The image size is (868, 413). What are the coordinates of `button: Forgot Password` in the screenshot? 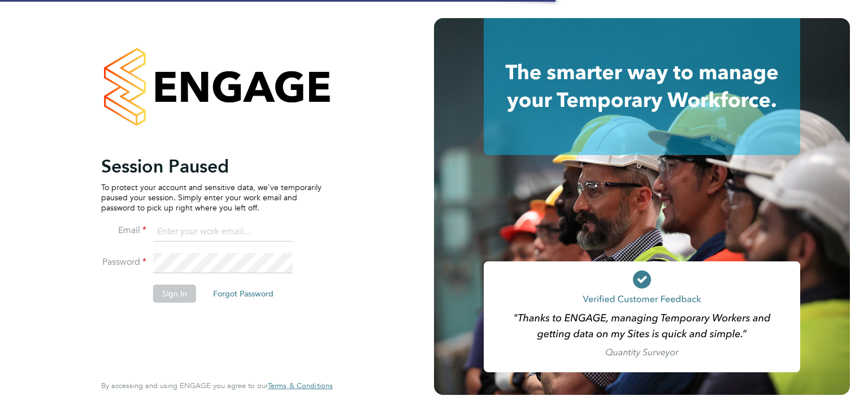 It's located at (243, 293).